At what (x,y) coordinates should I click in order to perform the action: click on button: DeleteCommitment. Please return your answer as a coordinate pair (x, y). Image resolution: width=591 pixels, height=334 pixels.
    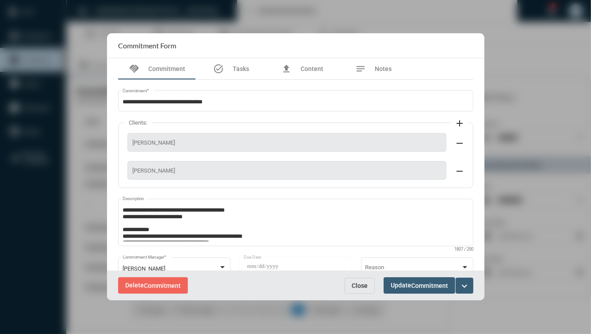
    Looking at the image, I should click on (153, 285).